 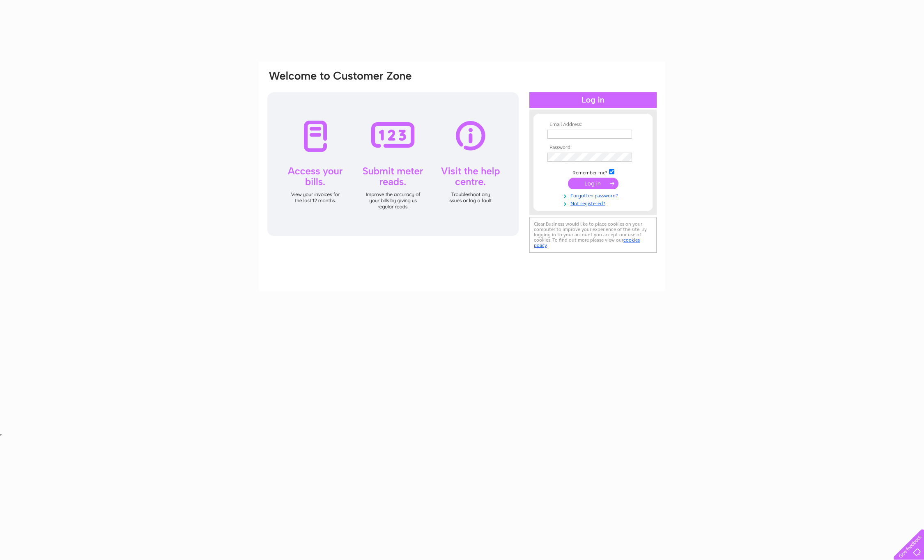 What do you see at coordinates (593, 235) in the screenshot?
I see `div: Clear Business would like to place cookies on your computer to improve your experience of the sit...` at bounding box center [593, 235].